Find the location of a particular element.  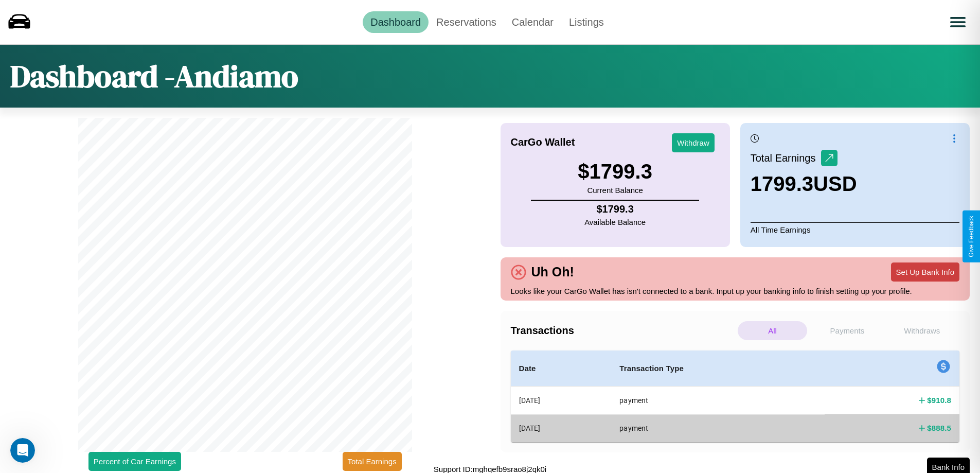

h1: Dashboard - Andiamo is located at coordinates (154, 76).